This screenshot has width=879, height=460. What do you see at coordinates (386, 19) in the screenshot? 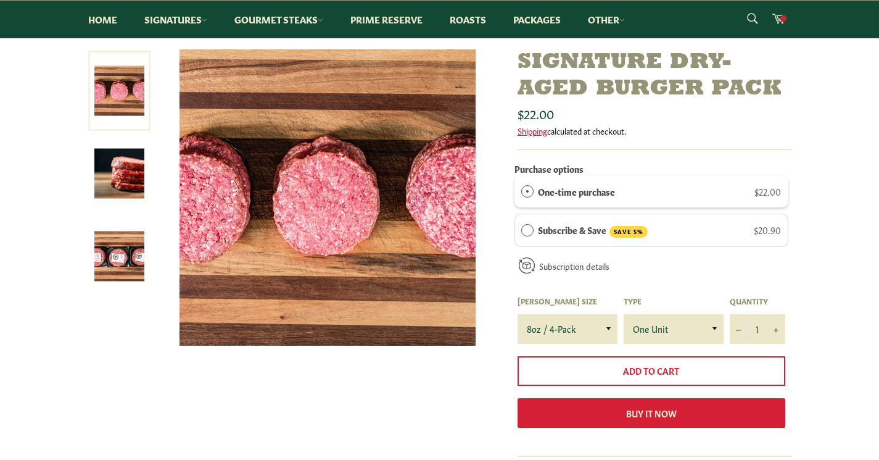
I see `a: Prime Reserve` at bounding box center [386, 19].